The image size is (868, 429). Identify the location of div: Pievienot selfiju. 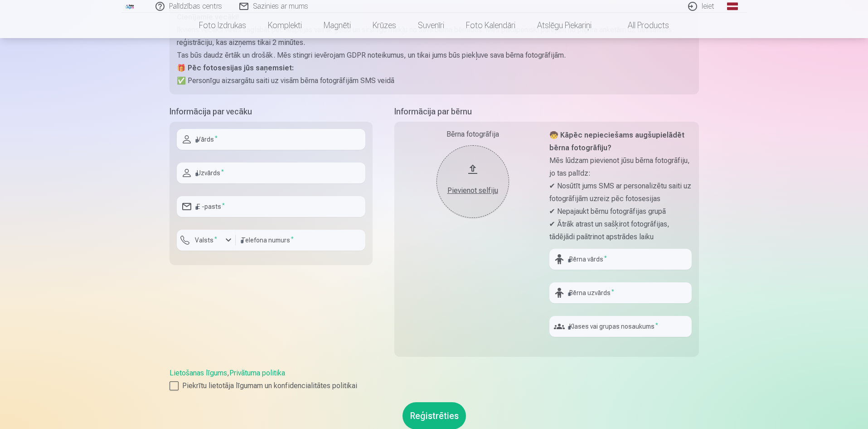
(473, 191).